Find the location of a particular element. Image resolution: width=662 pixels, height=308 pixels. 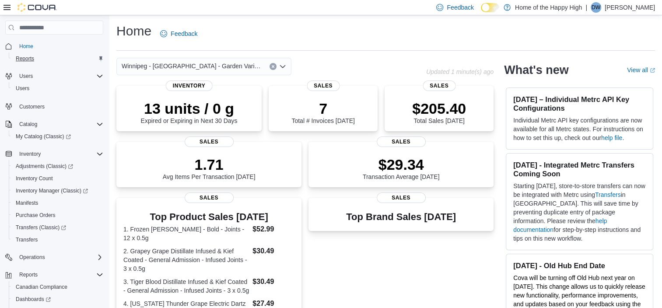

button: Canadian Compliance is located at coordinates (58, 287).